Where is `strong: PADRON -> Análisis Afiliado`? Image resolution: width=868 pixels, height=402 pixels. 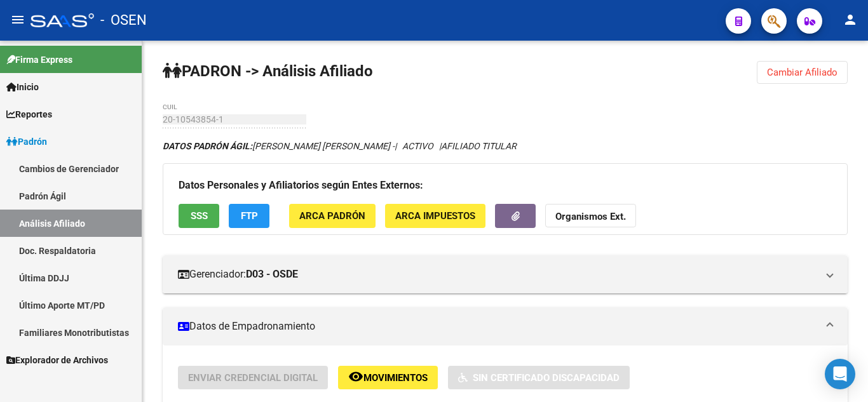
strong: PADRON -> Análisis Afiliado is located at coordinates (267, 71).